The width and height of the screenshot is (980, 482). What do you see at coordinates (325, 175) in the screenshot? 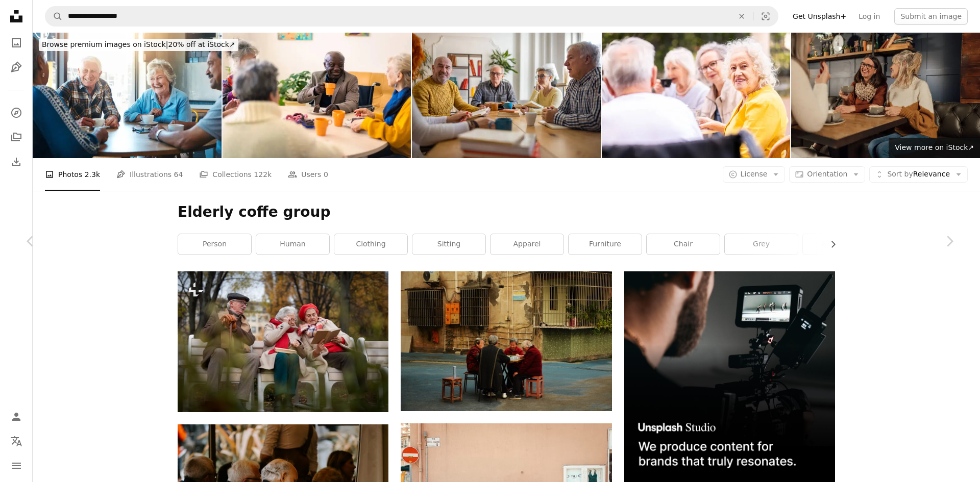
I see `span: 0` at bounding box center [325, 175].